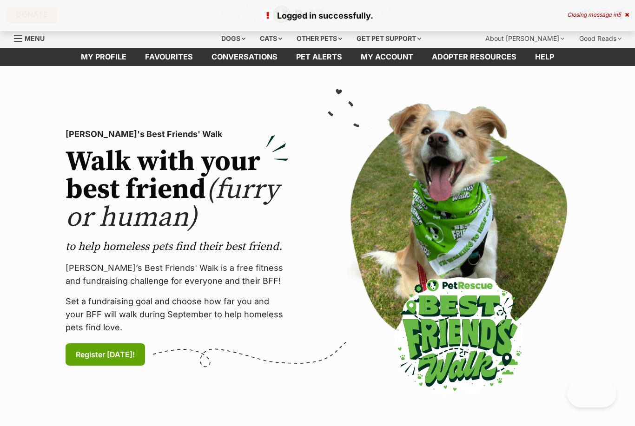 The height and width of the screenshot is (426, 635). What do you see at coordinates (33, 38) in the screenshot?
I see `a: Menu` at bounding box center [33, 38].